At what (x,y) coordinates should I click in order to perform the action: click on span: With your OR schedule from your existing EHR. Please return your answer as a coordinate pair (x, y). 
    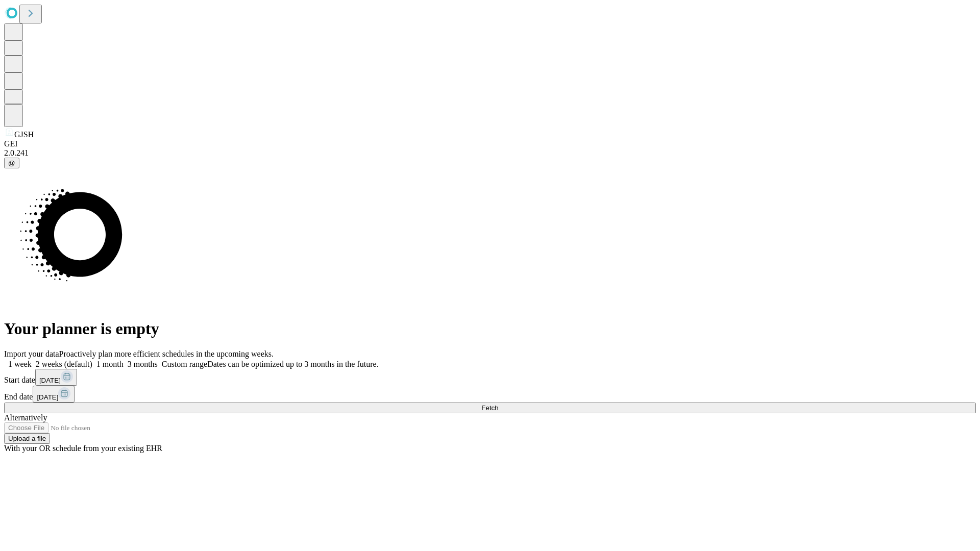
    Looking at the image, I should click on (83, 448).